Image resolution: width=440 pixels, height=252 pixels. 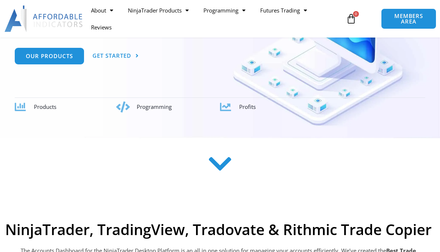 What do you see at coordinates (101, 27) in the screenshot?
I see `a: Reviews` at bounding box center [101, 27].